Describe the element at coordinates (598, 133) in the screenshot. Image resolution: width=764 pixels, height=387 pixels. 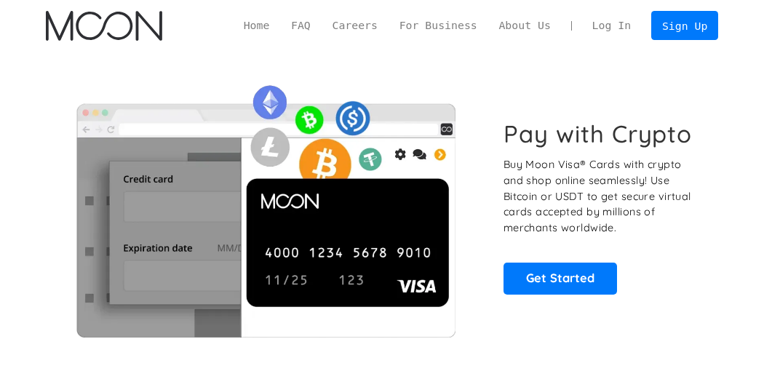
I see `h1: Pay with Crypto` at that location.